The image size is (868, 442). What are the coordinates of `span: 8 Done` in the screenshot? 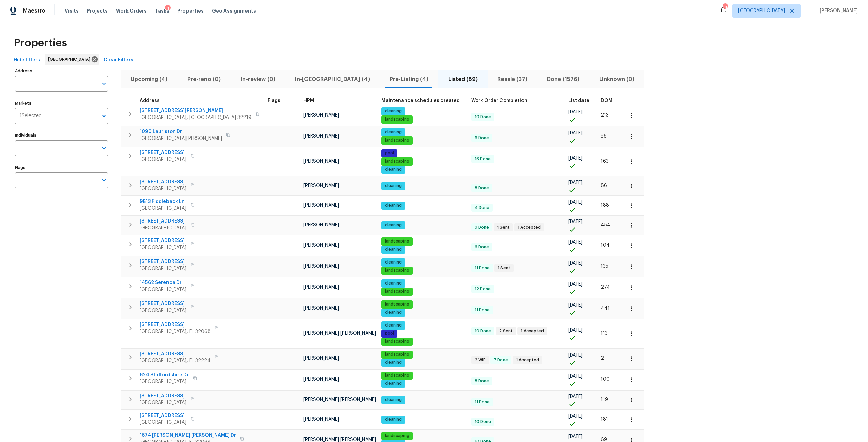 It's located at (482, 188).